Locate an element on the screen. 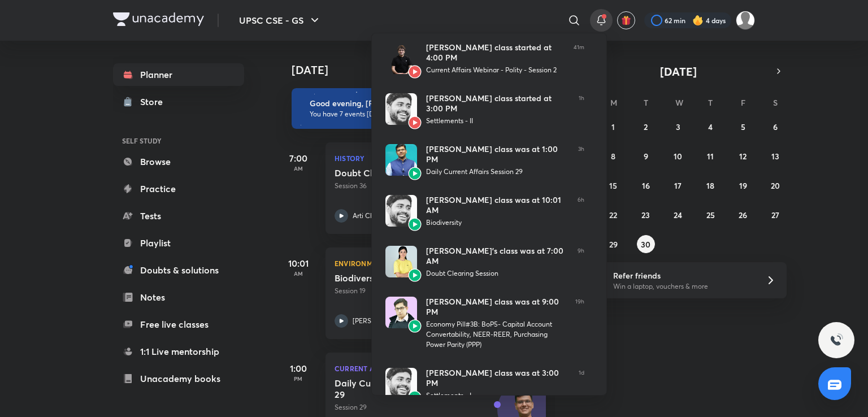  span: 9h is located at coordinates (581, 262).